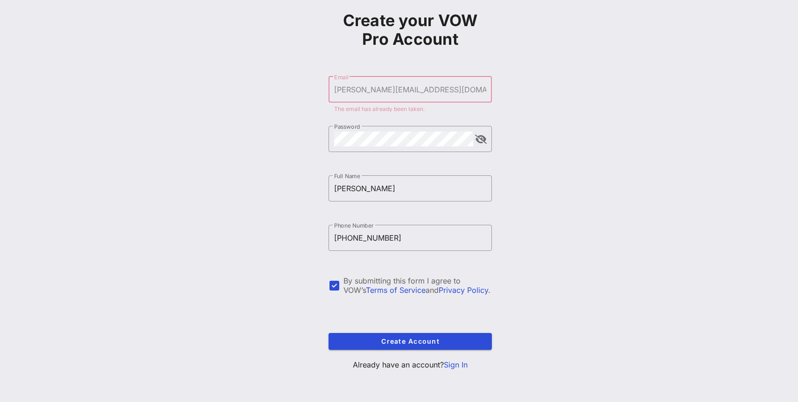 The height and width of the screenshot is (402, 798). I want to click on span: Create Account, so click(410, 341).